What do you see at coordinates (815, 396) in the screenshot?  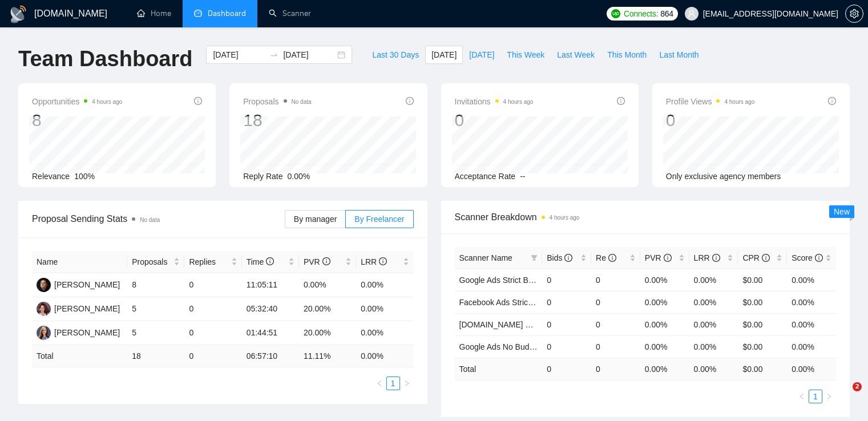 I see `li: 1` at bounding box center [815, 396].